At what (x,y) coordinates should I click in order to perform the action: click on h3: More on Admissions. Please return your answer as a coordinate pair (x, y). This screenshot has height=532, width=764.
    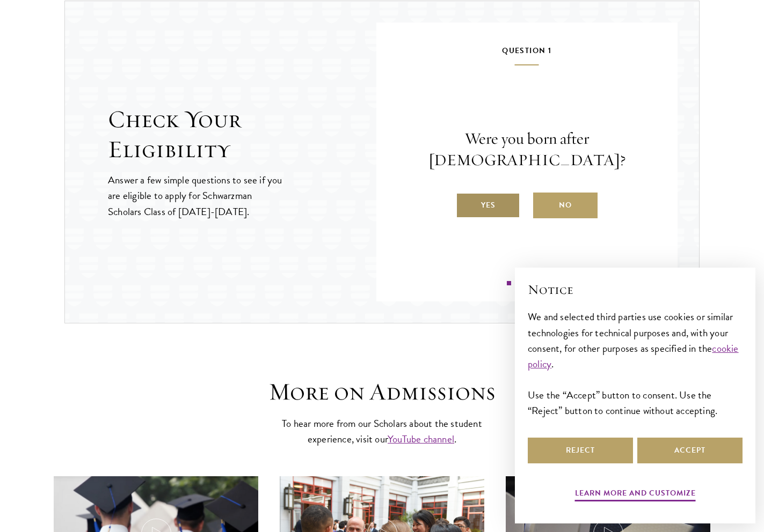
    Looking at the image, I should click on (382, 392).